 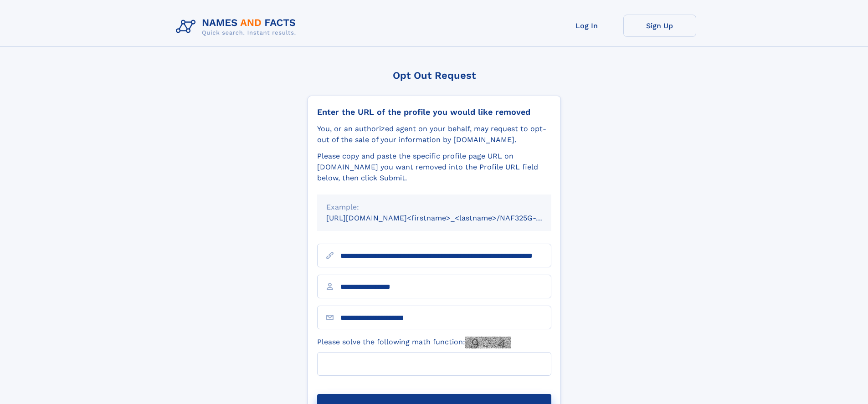 What do you see at coordinates (434, 112) in the screenshot?
I see `div: Enter the URL of the profile you would like removed` at bounding box center [434, 112].